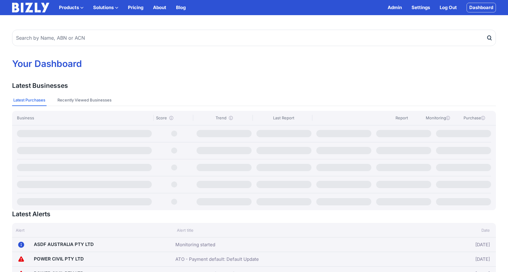 The image size is (508, 272). Describe the element at coordinates (85, 118) in the screenshot. I see `div: Business` at that location.